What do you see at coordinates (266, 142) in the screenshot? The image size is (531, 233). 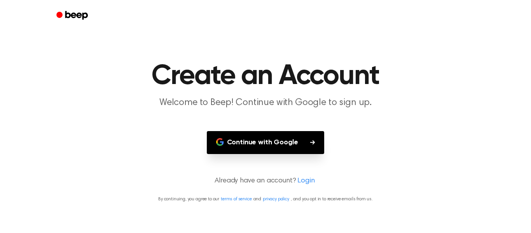 I see `button: Continue with Google` at bounding box center [266, 142].